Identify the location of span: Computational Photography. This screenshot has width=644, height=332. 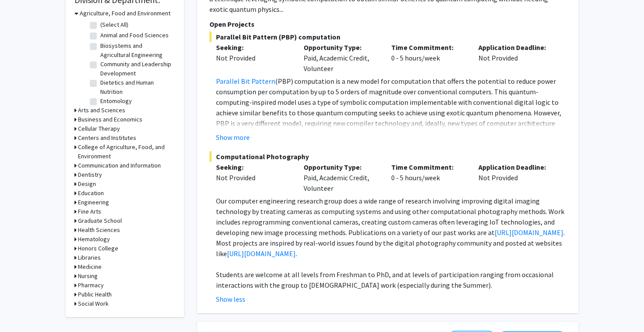
(387, 156).